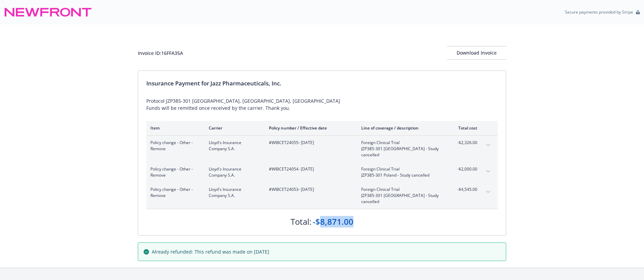 This screenshot has height=280, width=644. Describe the element at coordinates (401, 175) in the screenshot. I see `span: JZP385-301 Poland - Study cancelled` at that location.